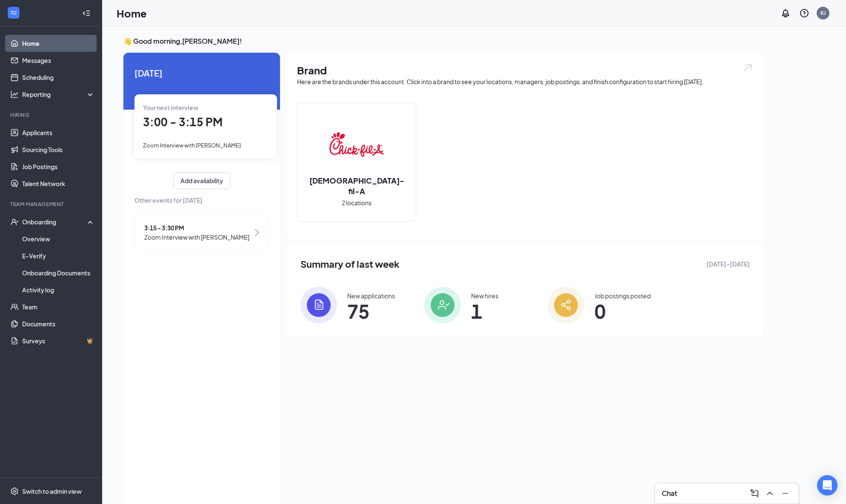 Image resolution: width=846 pixels, height=504 pixels. Describe the element at coordinates (785, 14) in the screenshot. I see `svg: Notifications` at that location.